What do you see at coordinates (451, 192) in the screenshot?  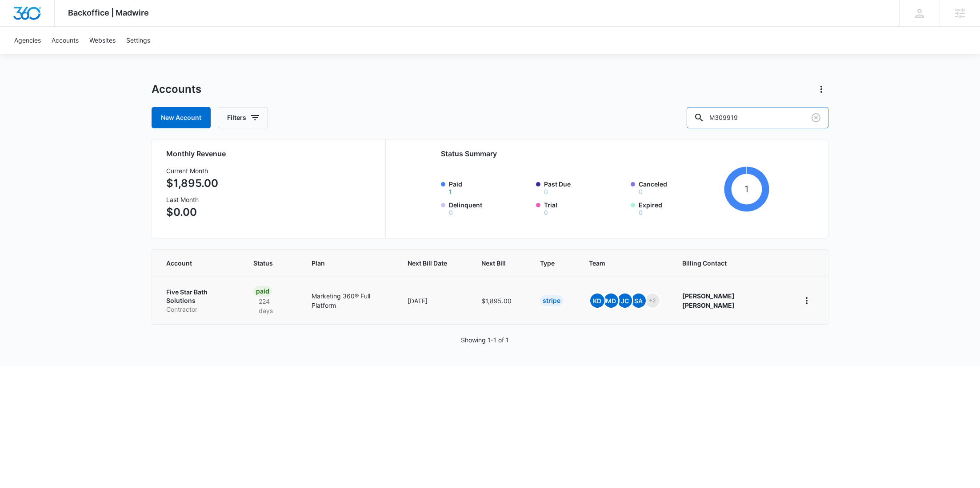 I see `button: Paid` at bounding box center [451, 192].